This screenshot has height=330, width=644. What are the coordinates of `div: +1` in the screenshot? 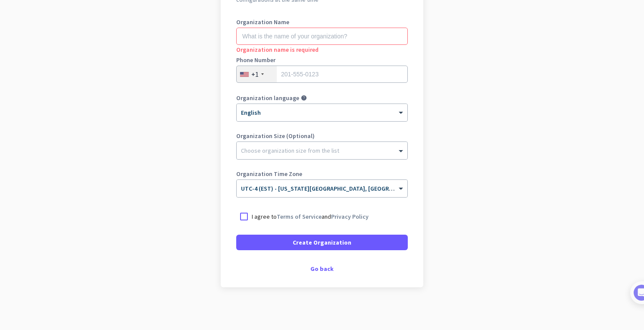 It's located at (255, 74).